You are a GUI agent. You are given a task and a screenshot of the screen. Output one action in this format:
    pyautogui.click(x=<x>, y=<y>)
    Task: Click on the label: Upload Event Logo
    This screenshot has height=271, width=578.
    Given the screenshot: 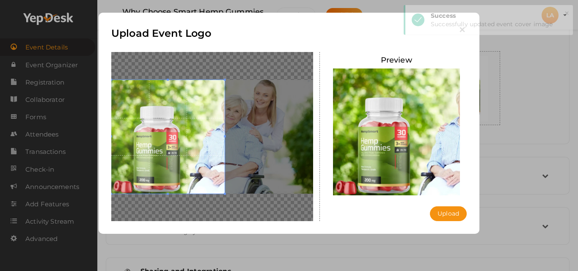 What is the action you would take?
    pyautogui.click(x=161, y=33)
    